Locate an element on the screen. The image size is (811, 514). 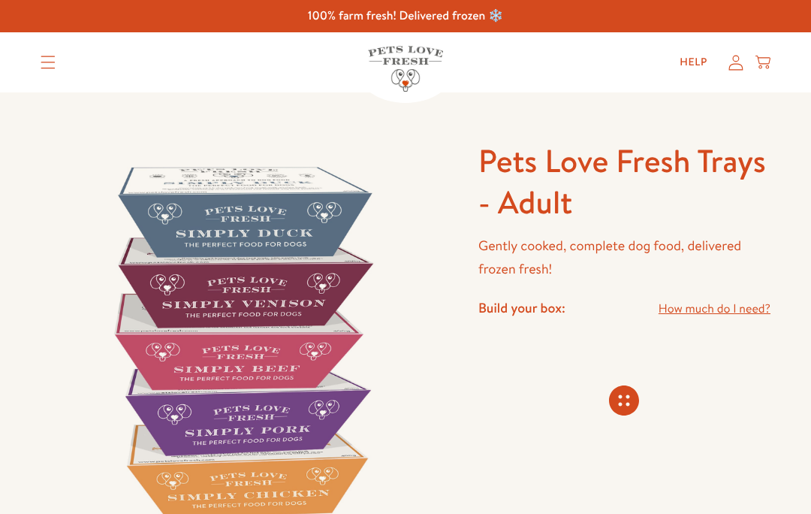
h1: Pets Love Fresh Trays - Adult is located at coordinates (624, 181).